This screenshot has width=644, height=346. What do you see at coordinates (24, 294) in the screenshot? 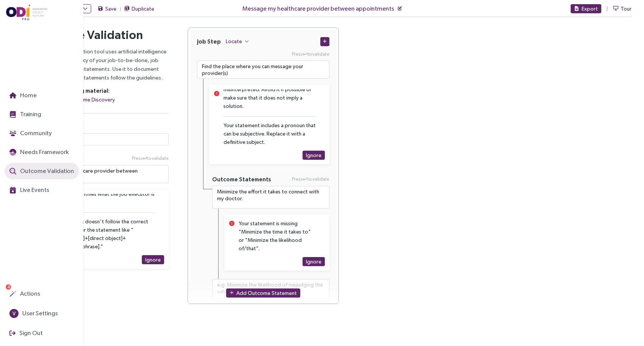
I see `button: Actions` at bounding box center [24, 294].